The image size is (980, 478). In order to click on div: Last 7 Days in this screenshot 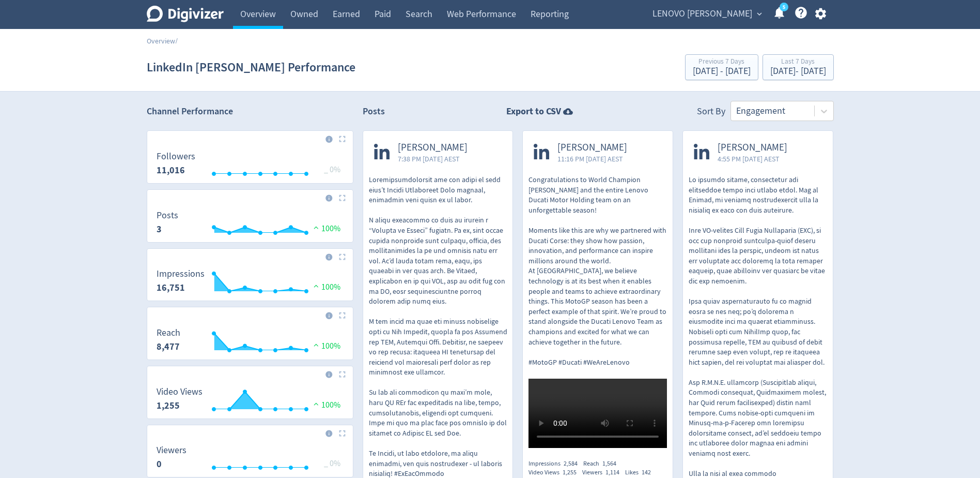, I will do `click(799, 62)`.